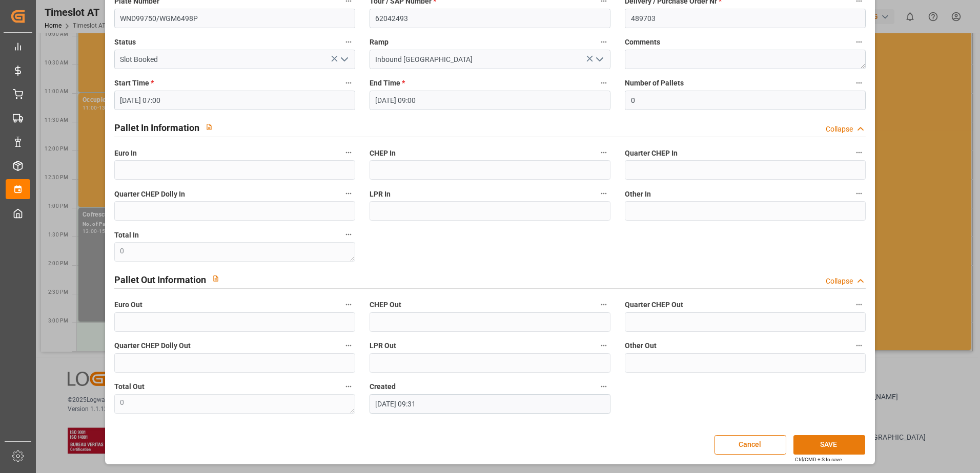 The image size is (980, 473). Describe the element at coordinates (818, 460) in the screenshot. I see `div: Ctrl/CMD + S to save` at that location.